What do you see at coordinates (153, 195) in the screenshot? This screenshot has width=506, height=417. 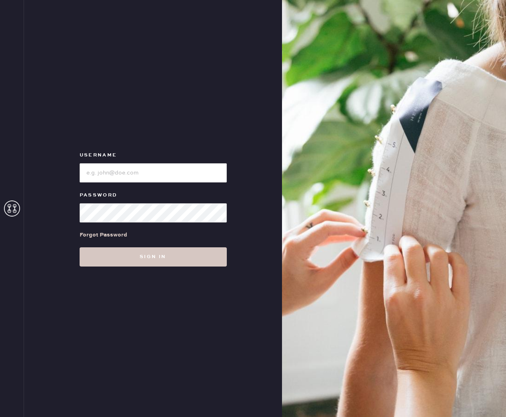 I see `label: Password` at bounding box center [153, 195].